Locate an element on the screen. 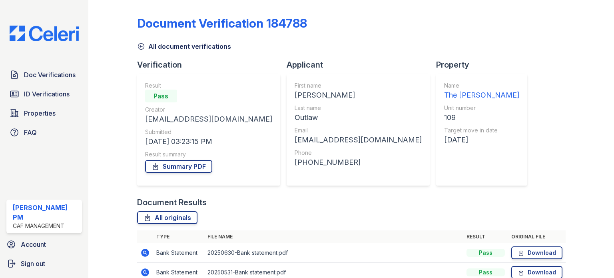  th: File name is located at coordinates (334, 237).